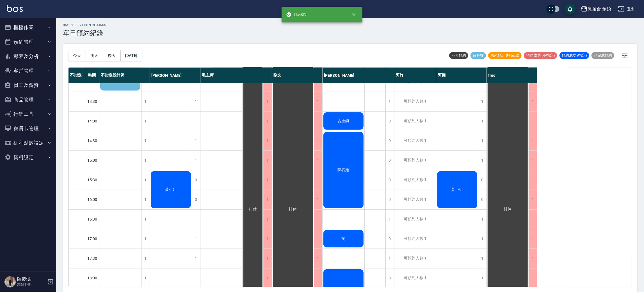  What do you see at coordinates (28, 27) in the screenshot?
I see `button: 櫃檯作業` at bounding box center [28, 27].